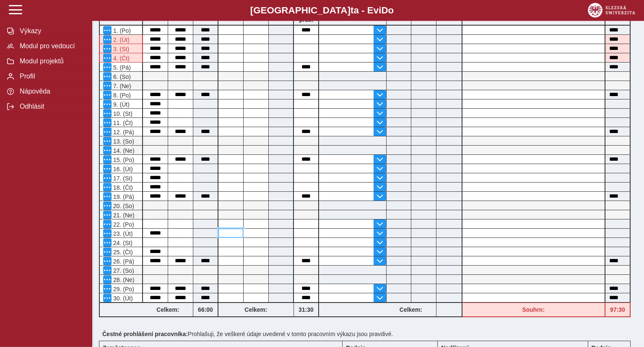 The image size is (644, 347). Describe the element at coordinates (123, 197) in the screenshot. I see `span: 19. (Pá)` at that location.